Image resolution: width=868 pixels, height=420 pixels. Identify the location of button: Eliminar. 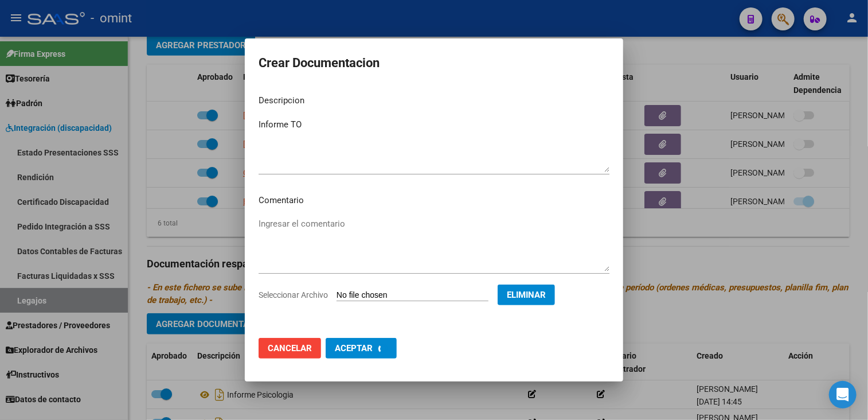
(526, 295).